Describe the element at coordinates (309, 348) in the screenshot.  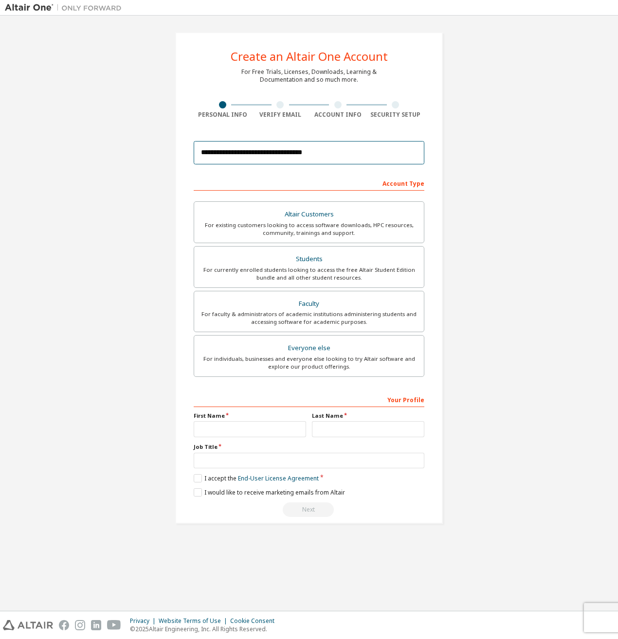
I see `div: Everyone else` at that location.